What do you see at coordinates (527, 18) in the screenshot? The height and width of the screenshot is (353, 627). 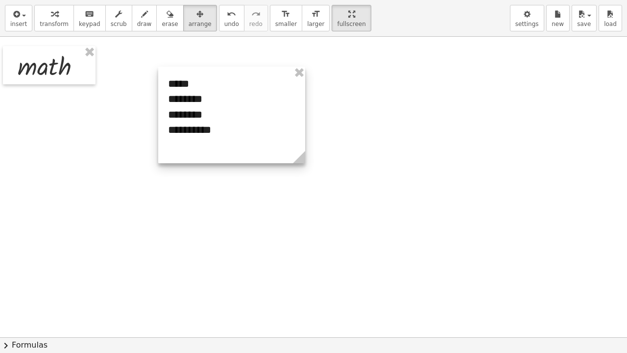 I see `button: settings` at bounding box center [527, 18].